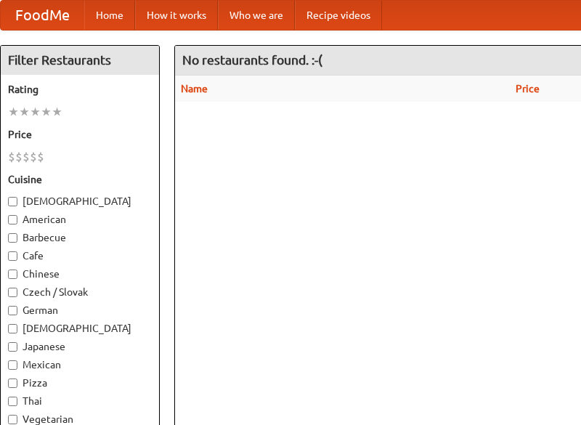 The width and height of the screenshot is (581, 425). I want to click on label: Mexican, so click(80, 365).